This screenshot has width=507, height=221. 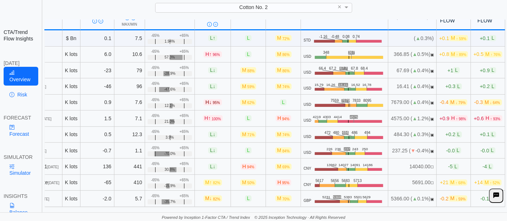 What do you see at coordinates (170, 170) in the screenshot?
I see `span: 30.8%` at bounding box center [170, 170].